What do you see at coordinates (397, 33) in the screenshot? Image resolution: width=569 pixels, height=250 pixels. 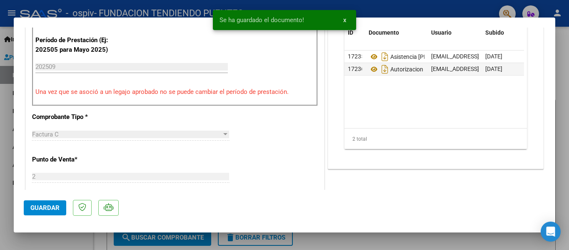 I see `datatable-header-cell: Documento` at bounding box center [397, 33].